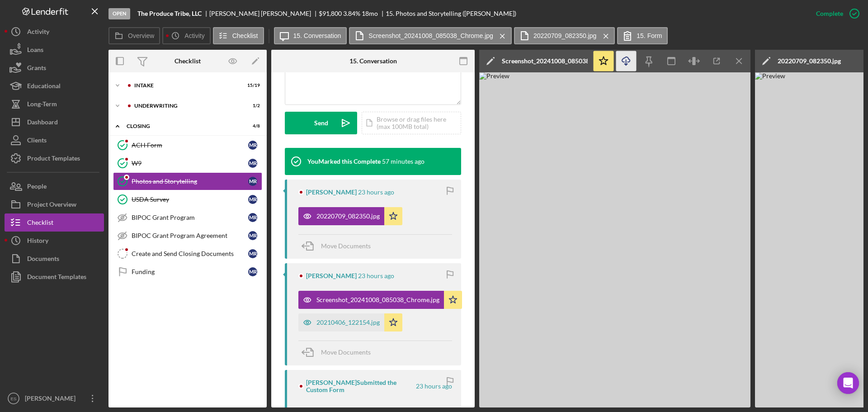 The height and width of the screenshot is (412, 868). Describe the element at coordinates (339, 352) in the screenshot. I see `button: Move Documents` at that location.